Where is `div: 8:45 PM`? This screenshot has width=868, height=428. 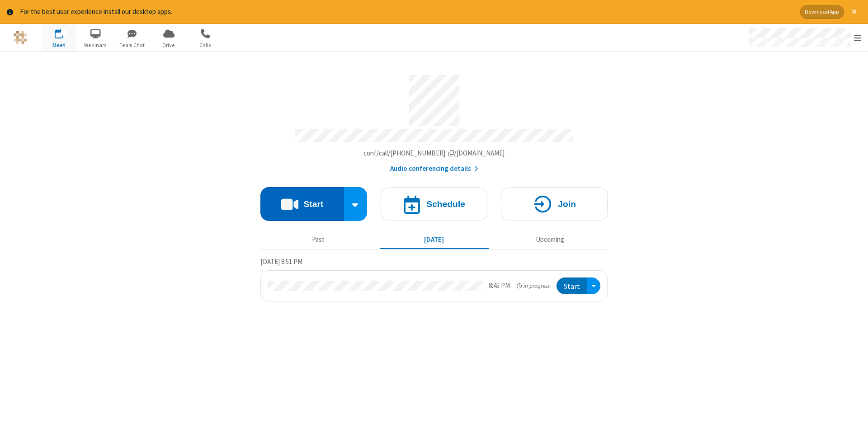
div: 8:45 PM is located at coordinates (499, 286).